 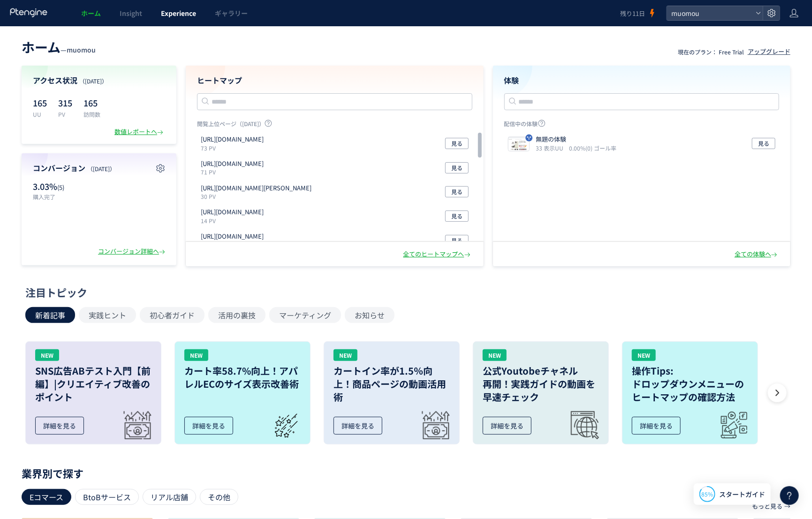 I want to click on span: Experience, so click(x=178, y=13).